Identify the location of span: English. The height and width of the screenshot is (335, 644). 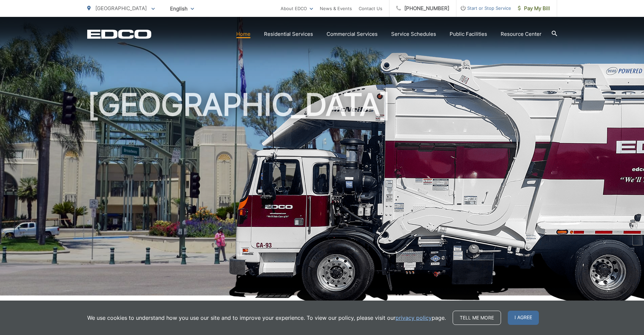
(182, 8).